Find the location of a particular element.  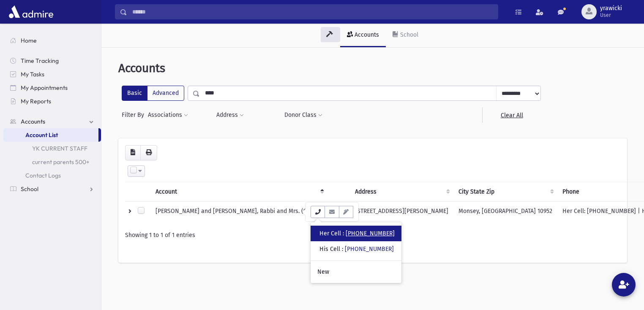

span: Time Tracking is located at coordinates (39, 61).